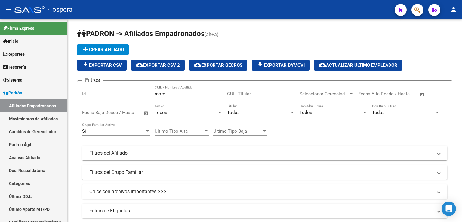  Describe the element at coordinates (265, 172) in the screenshot. I see `mat-expansion-panel-header: Filtros del Grupo Familiar` at that location.